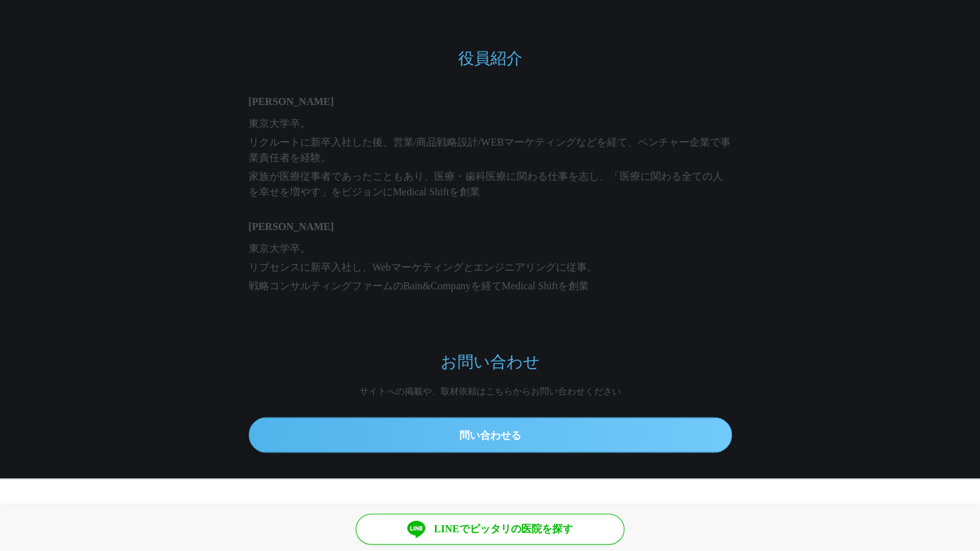 The height and width of the screenshot is (551, 980). Describe the element at coordinates (490, 286) in the screenshot. I see `p: 戦略コンサルティングファームのBain&Companyを経てMedical Shiftを創業` at that location.